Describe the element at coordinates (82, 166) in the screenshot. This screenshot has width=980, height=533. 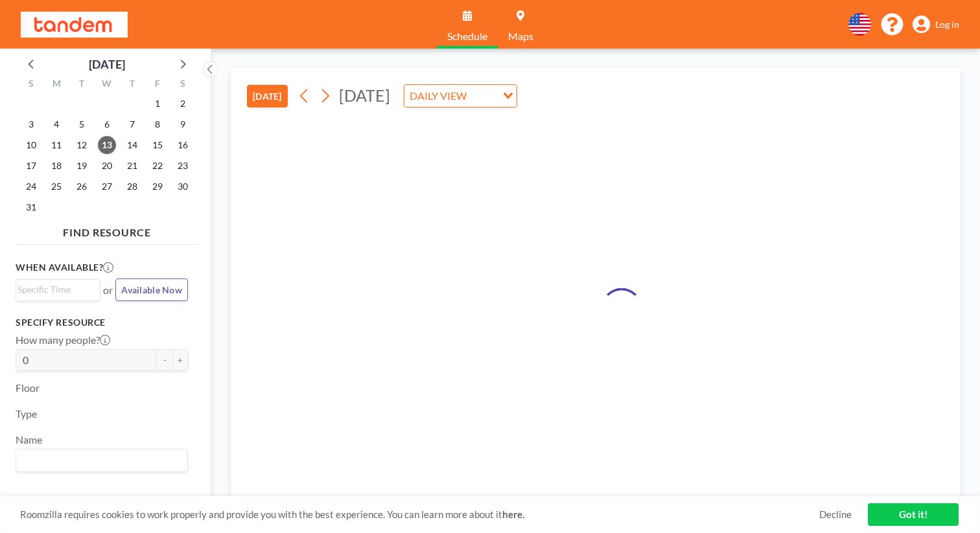
I see `span: Tuesday, August 19, 2025` at that location.